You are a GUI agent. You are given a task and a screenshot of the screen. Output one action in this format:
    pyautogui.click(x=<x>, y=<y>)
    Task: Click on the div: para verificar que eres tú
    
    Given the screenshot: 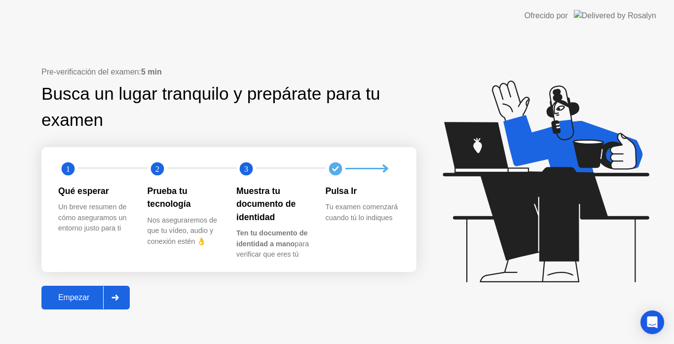 What is the action you would take?
    pyautogui.click(x=273, y=244)
    